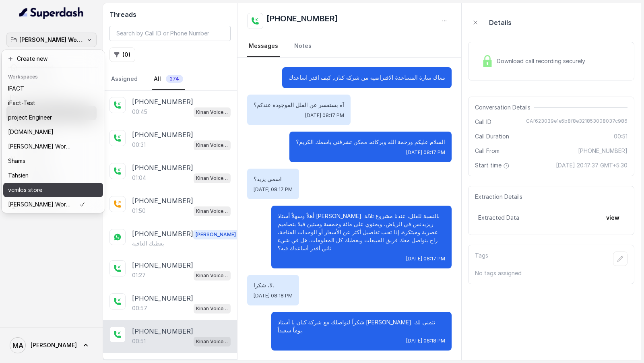  Describe the element at coordinates (16, 89) in the screenshot. I see `p: IFACT` at that location.